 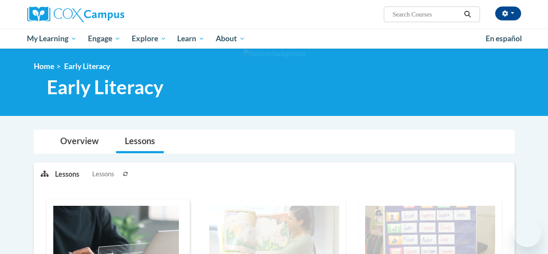 I want to click on span: About, so click(x=231, y=39).